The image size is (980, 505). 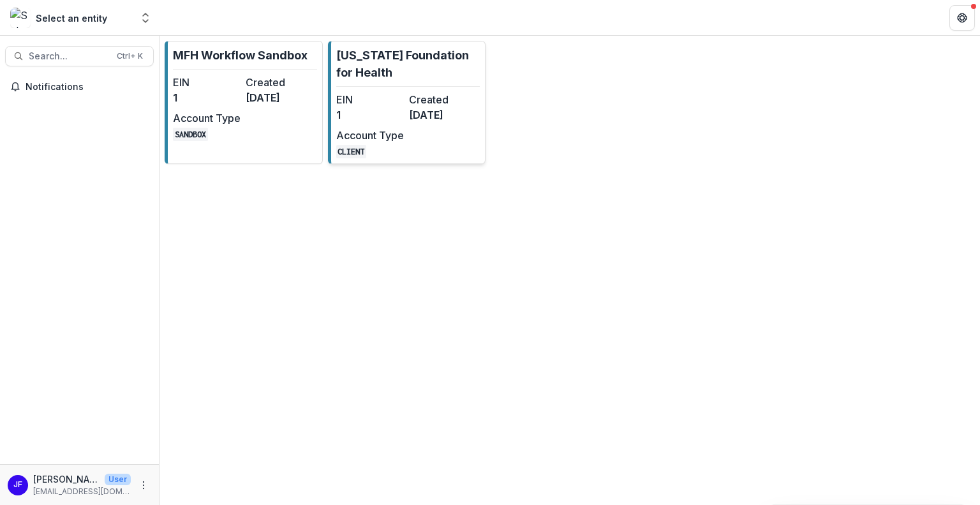 What do you see at coordinates (352, 152) in the screenshot?
I see `code: CLIENT` at bounding box center [352, 152].